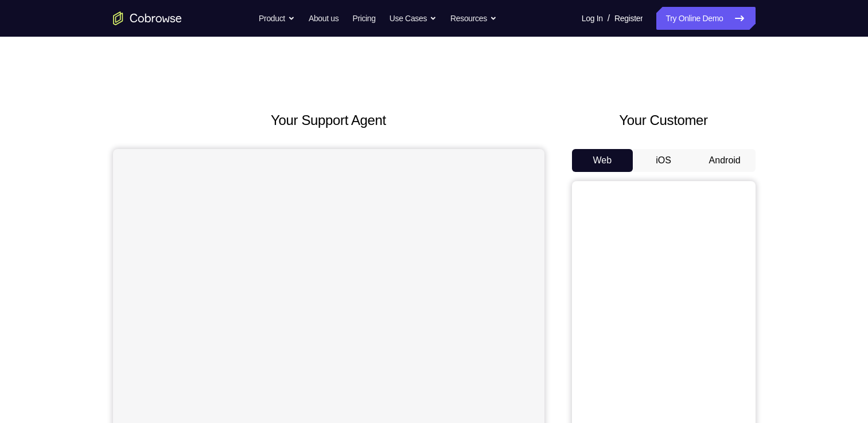  What do you see at coordinates (592, 19) in the screenshot?
I see `a: Log In` at bounding box center [592, 19].